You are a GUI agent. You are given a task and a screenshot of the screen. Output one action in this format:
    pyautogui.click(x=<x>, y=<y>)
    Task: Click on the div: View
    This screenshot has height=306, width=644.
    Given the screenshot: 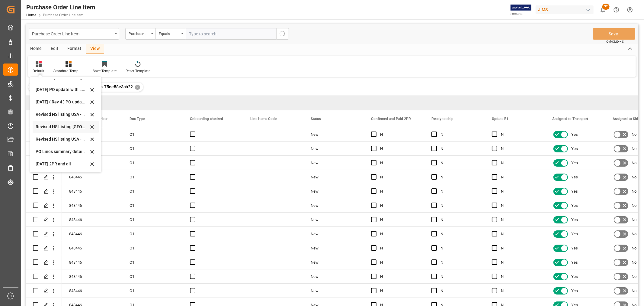 What is the action you would take?
    pyautogui.click(x=95, y=49)
    